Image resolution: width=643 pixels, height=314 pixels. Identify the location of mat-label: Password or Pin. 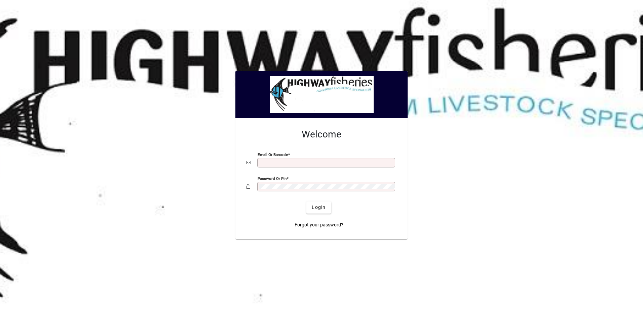
(272, 178).